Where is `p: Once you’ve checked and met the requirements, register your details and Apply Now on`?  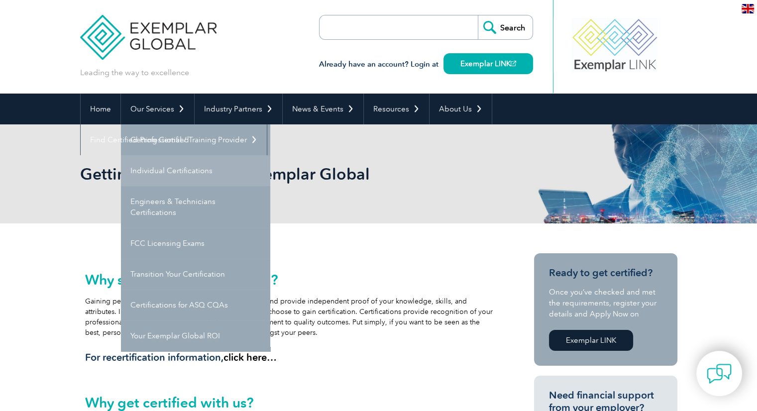
p: Once you’ve checked and met the requirements, register your details and Apply Now on is located at coordinates (605, 303).